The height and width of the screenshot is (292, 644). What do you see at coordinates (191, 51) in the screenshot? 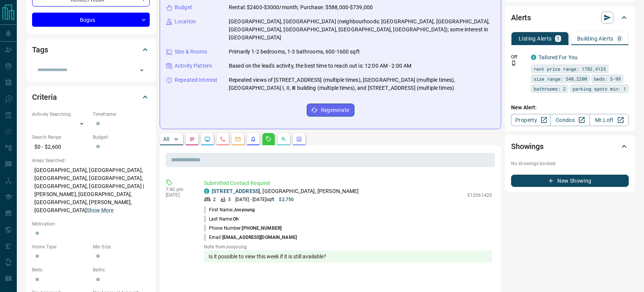
I see `p: Size & Rooms` at bounding box center [191, 51].